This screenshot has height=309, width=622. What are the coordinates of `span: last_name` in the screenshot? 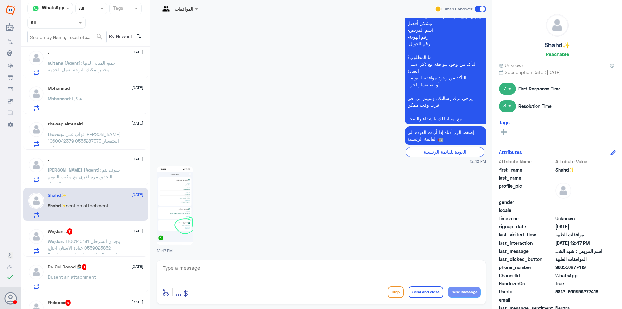 It's located at (526, 178).